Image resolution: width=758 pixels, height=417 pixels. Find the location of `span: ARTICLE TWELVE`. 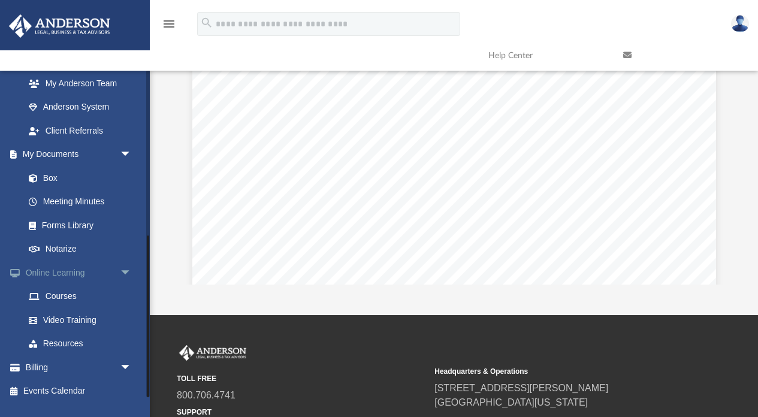

span: ARTICLE TWELVE is located at coordinates (454, 116).